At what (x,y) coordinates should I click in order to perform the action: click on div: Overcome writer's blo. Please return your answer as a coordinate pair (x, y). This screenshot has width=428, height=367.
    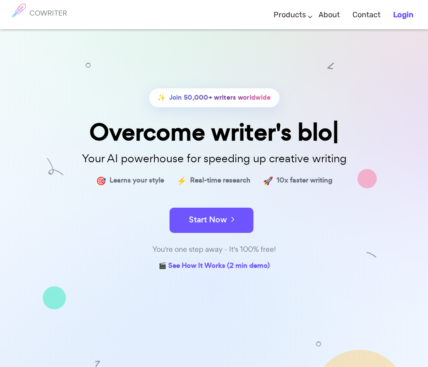
    Looking at the image, I should click on (214, 132).